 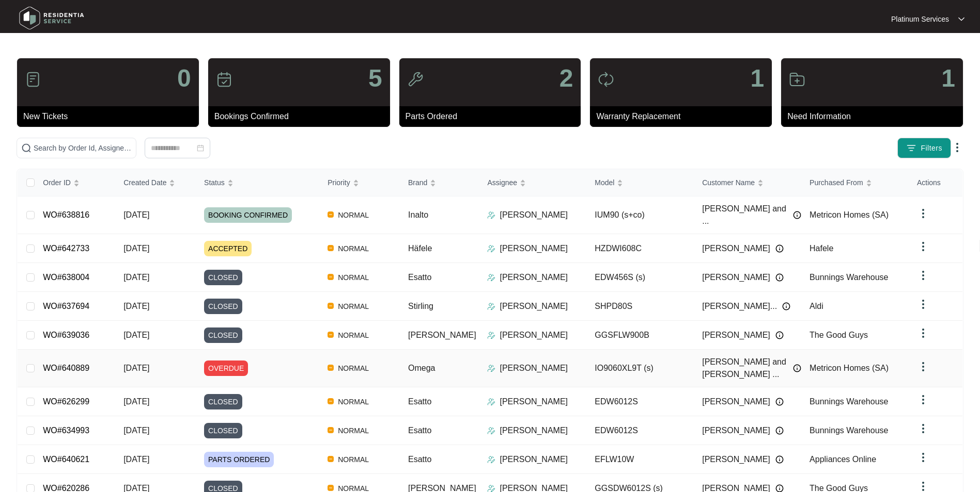 I want to click on a: WO#642733, so click(x=66, y=248).